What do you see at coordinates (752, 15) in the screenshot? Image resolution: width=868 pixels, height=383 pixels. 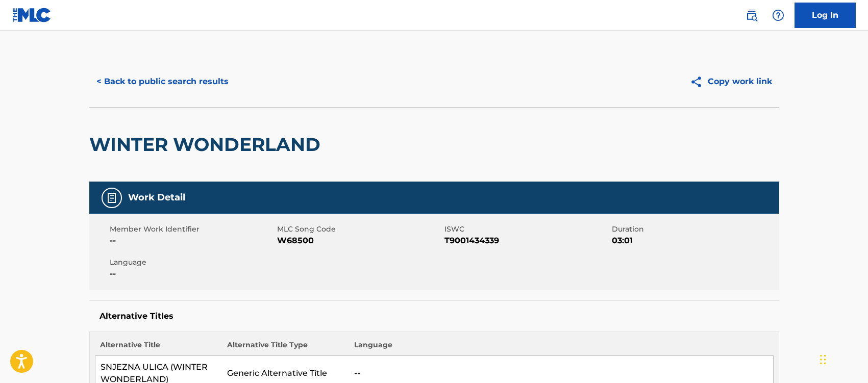 I see `a: Public Search` at bounding box center [752, 15].